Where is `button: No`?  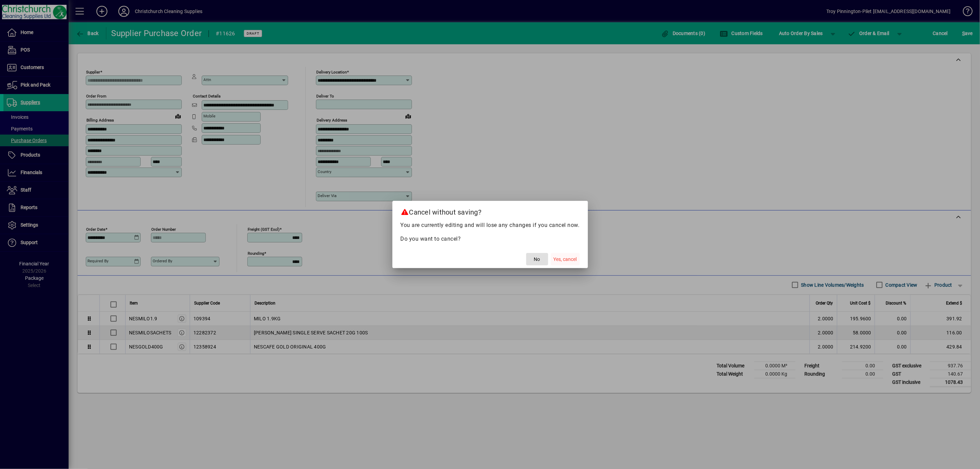
button: No is located at coordinates (538, 259).